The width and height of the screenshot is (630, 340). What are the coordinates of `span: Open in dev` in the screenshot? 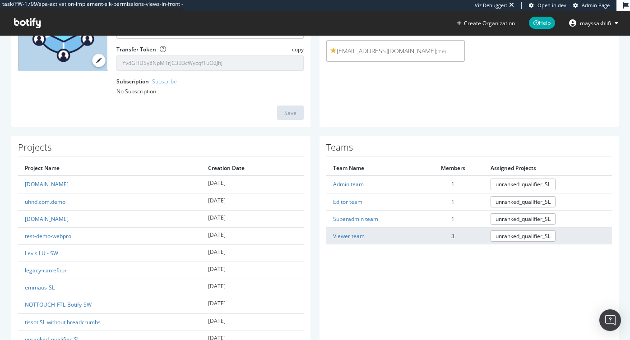 It's located at (552, 5).